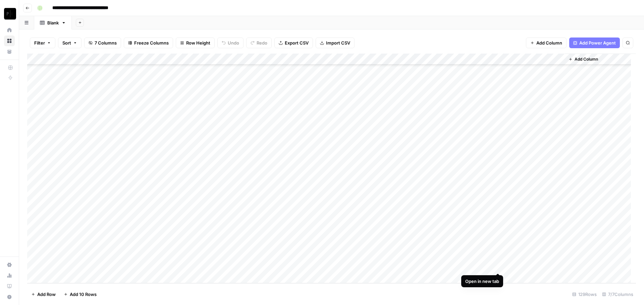  I want to click on span: Sort, so click(66, 43).